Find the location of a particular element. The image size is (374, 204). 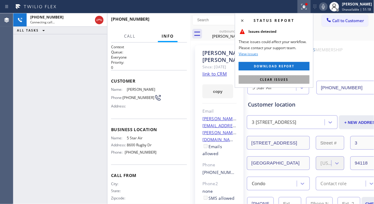

button: ALL TASKS is located at coordinates (32, 30).